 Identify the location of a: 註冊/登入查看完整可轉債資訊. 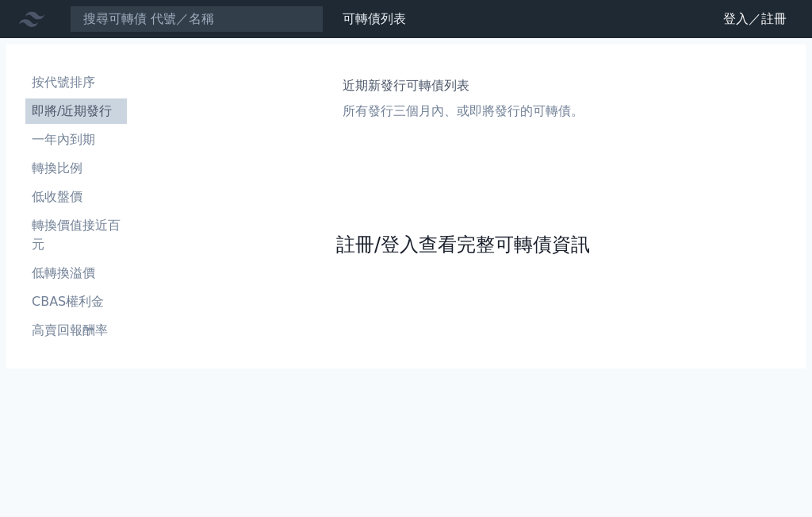
(463, 244).